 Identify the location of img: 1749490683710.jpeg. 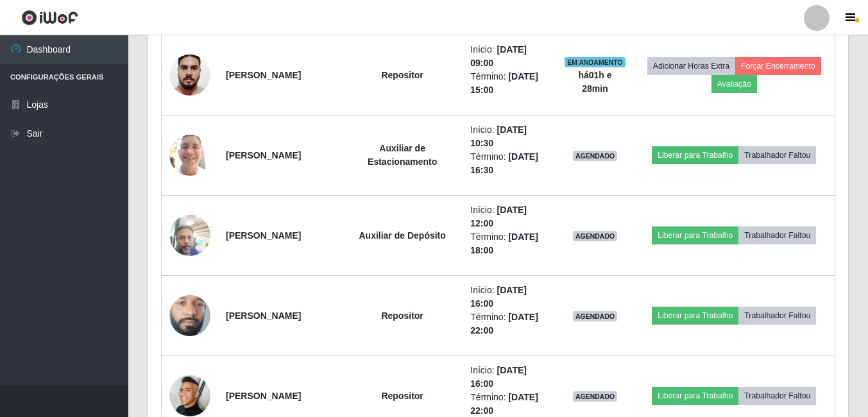
(190, 235).